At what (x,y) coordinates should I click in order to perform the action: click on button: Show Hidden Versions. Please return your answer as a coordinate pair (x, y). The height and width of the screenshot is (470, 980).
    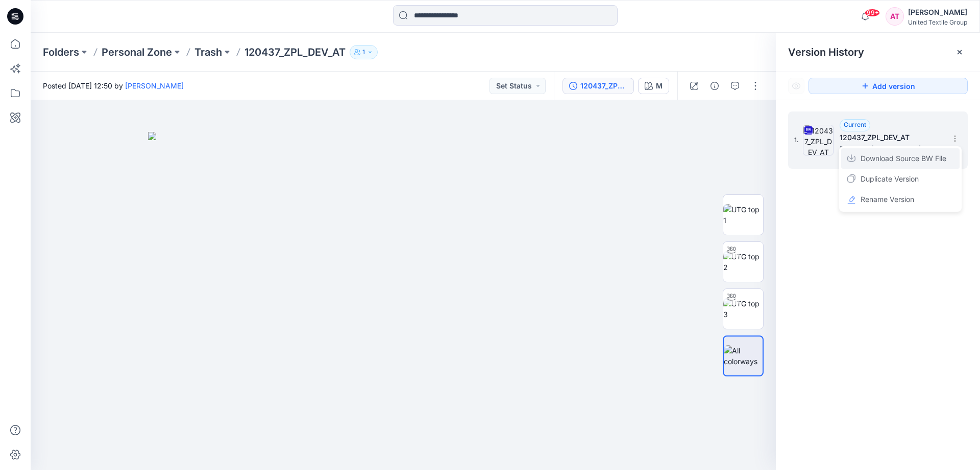
    Looking at the image, I should click on (796, 86).